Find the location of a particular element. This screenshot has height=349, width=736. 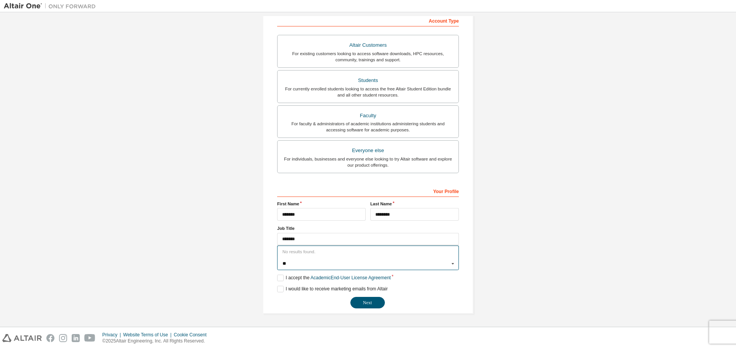

div: Your Profile is located at coordinates (368, 191).